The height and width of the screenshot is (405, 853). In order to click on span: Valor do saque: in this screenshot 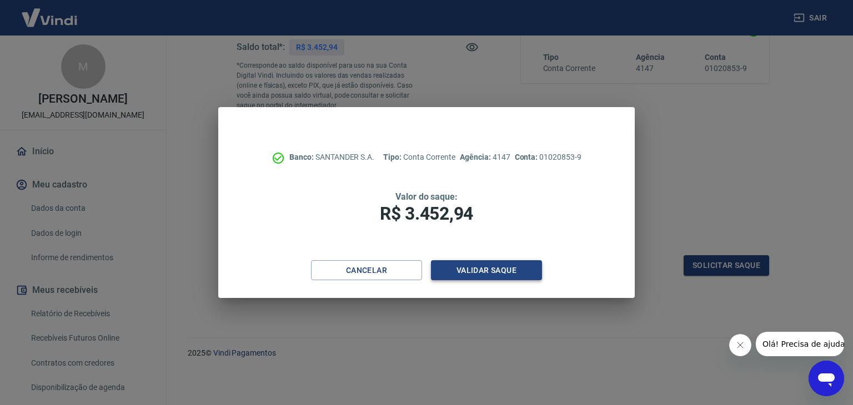, I will do `click(426, 197)`.